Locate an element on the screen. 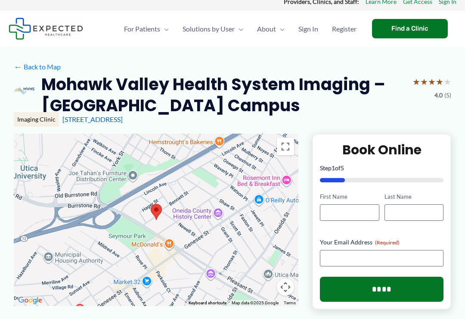  nav: Primary Site Navigation is located at coordinates (240, 29).